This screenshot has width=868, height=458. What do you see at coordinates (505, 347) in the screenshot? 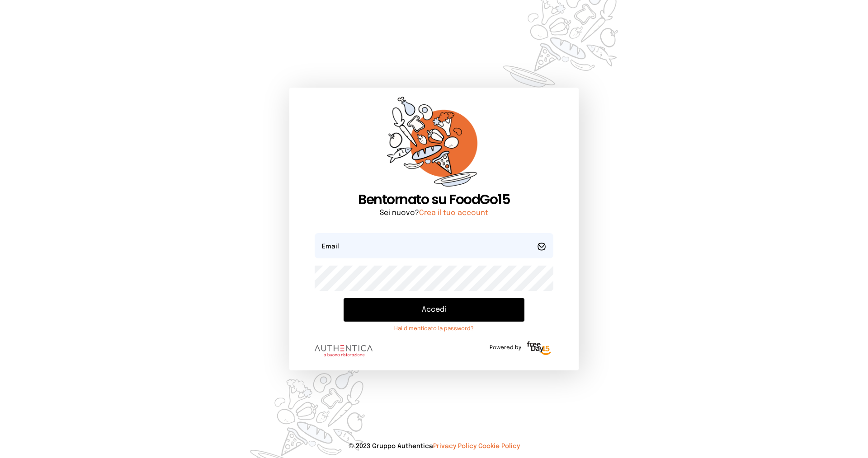
I see `span: Powered by` at bounding box center [505, 347].